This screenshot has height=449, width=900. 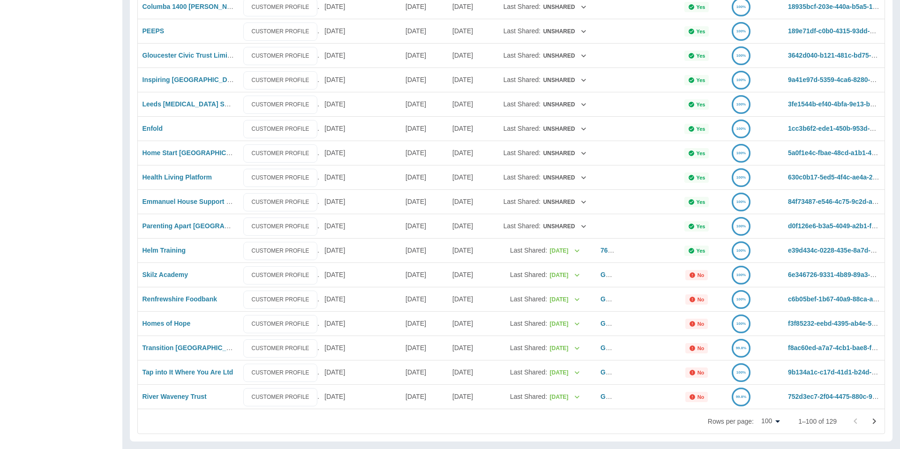 What do you see at coordinates (611, 250) in the screenshot?
I see `a: 768405` at bounding box center [611, 250].